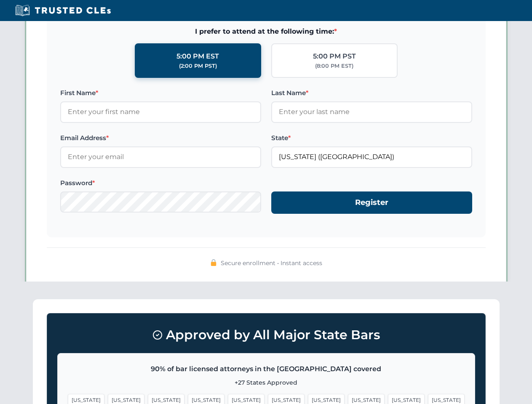  I want to click on div: (8:00 PM EST), so click(334, 66).